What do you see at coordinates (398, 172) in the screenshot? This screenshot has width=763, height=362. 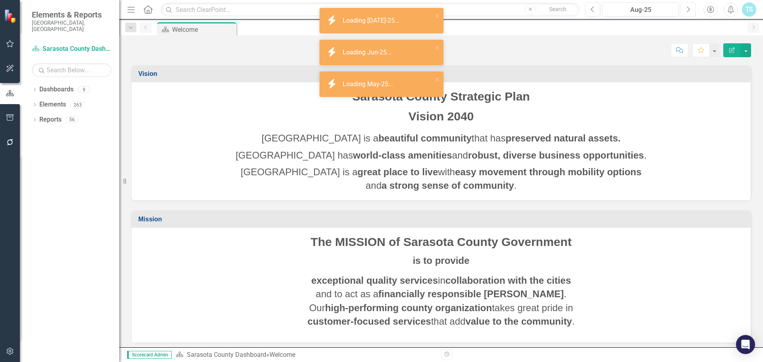 I see `strong: great place to live` at bounding box center [398, 172].